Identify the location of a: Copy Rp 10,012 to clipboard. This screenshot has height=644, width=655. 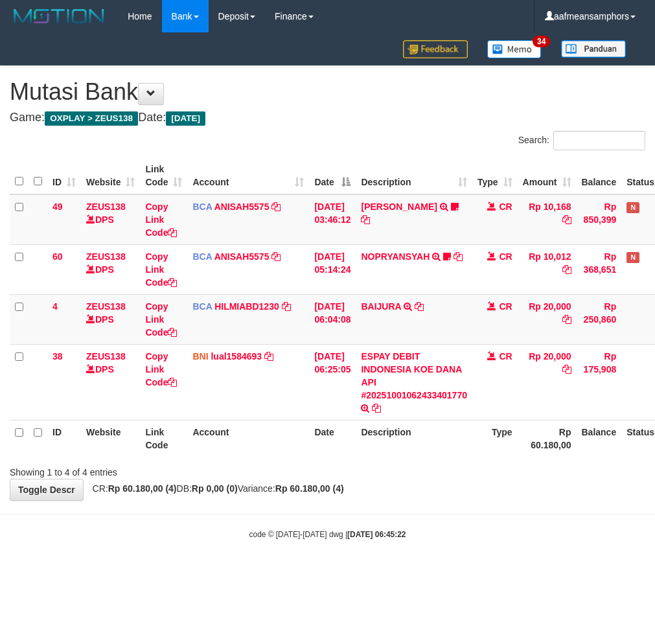
(567, 269).